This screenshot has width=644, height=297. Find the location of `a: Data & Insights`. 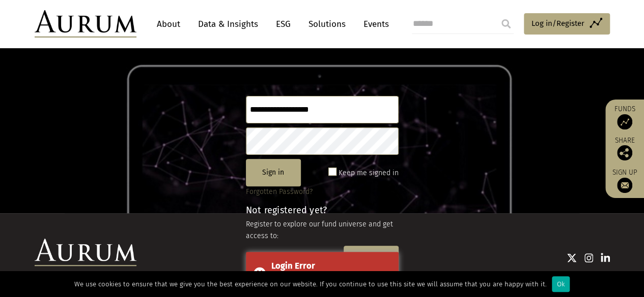

a: Data & Insights is located at coordinates (228, 24).